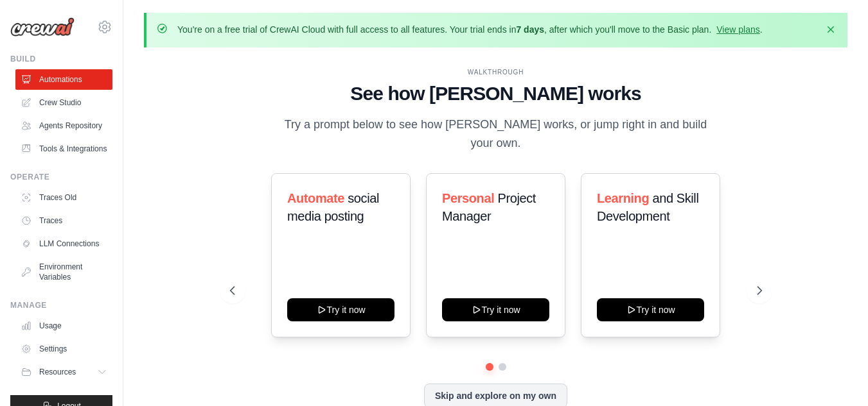  I want to click on a: LLM Connections, so click(64, 244).